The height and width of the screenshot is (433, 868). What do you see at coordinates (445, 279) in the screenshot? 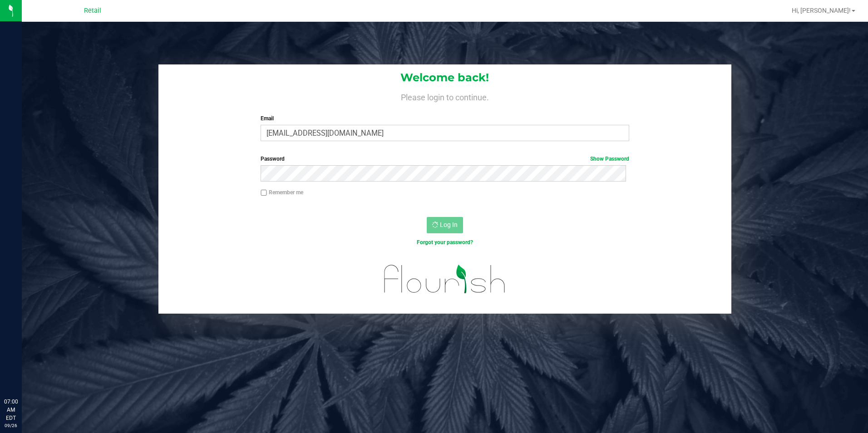
I see `img: flourish_logo.svg` at bounding box center [445, 279].